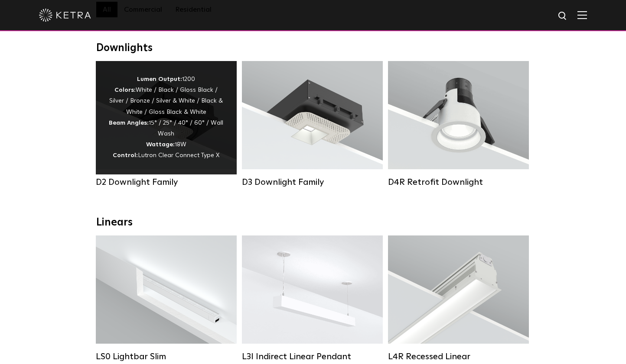 This screenshot has width=626, height=364. Describe the element at coordinates (313, 223) in the screenshot. I see `div: Linears` at that location.